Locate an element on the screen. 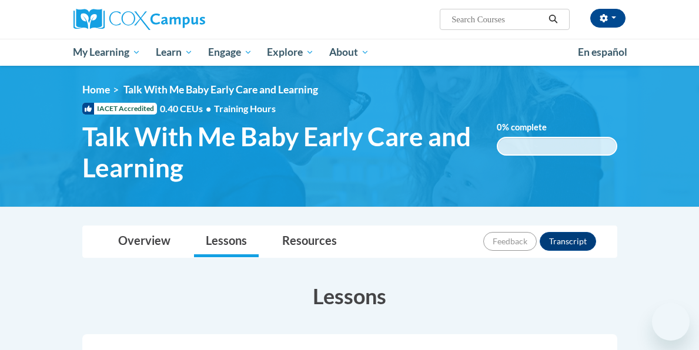 The image size is (699, 350). label: % complete is located at coordinates (530, 128).